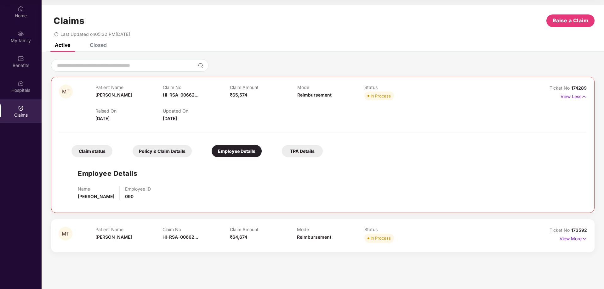  What do you see at coordinates (162, 151) in the screenshot?
I see `div: Policy & Claim Details` at bounding box center [162, 151].